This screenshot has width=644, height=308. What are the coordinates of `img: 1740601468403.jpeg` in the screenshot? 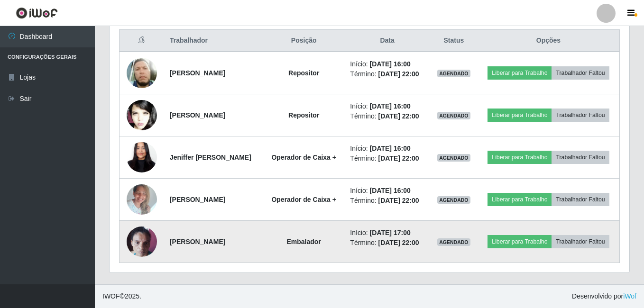 It's located at (142, 199).